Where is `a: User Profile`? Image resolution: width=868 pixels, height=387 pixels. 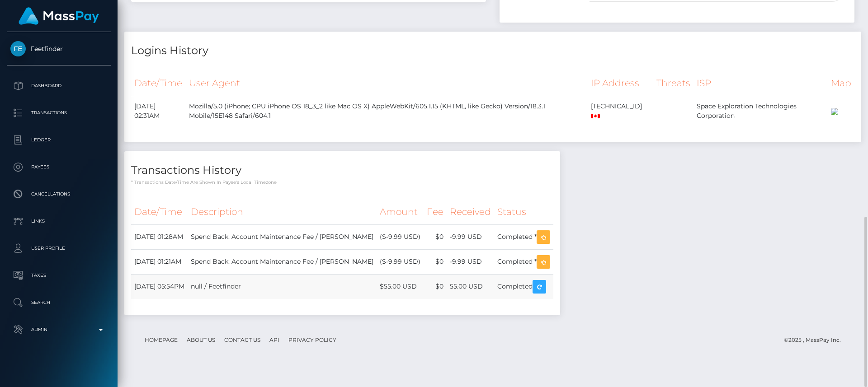 a: User Profile is located at coordinates (59, 248).